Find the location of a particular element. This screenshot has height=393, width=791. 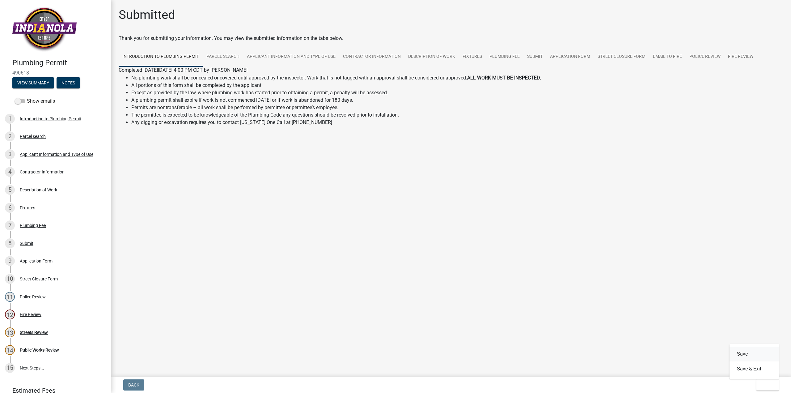

li: The permittee is expected to be knowledgeable of the Plumbing Code-any questions should be resolv... is located at coordinates (336, 115).